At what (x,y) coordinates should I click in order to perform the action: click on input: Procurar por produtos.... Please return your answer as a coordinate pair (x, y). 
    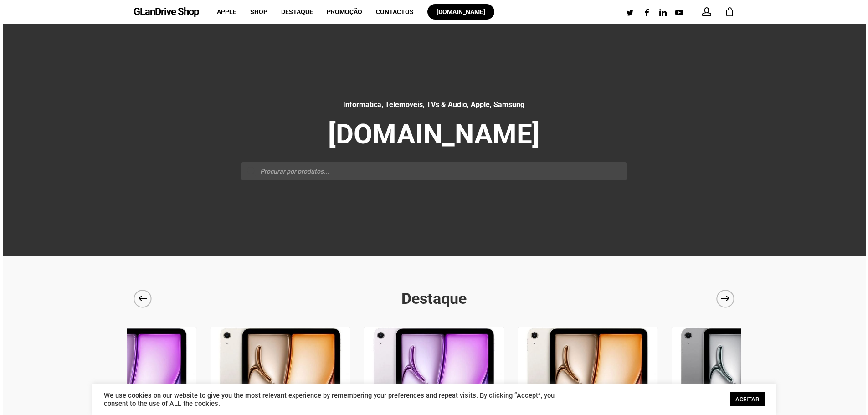
    Looking at the image, I should click on (434, 171).